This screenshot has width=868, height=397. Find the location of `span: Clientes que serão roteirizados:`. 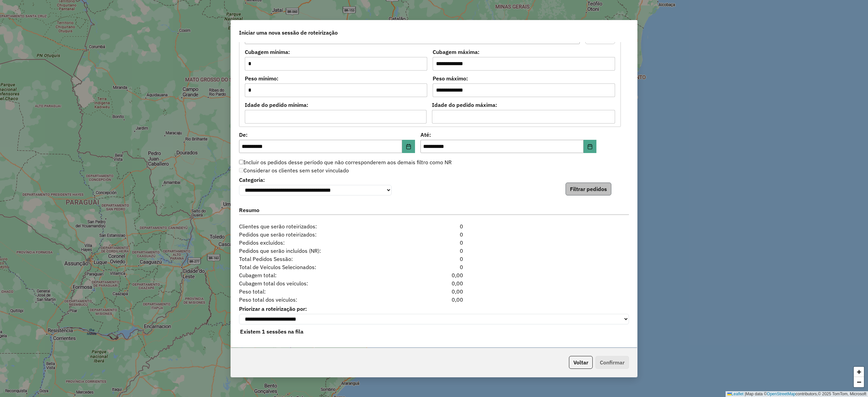

span: Clientes que serão roteirizados: is located at coordinates (318, 226).